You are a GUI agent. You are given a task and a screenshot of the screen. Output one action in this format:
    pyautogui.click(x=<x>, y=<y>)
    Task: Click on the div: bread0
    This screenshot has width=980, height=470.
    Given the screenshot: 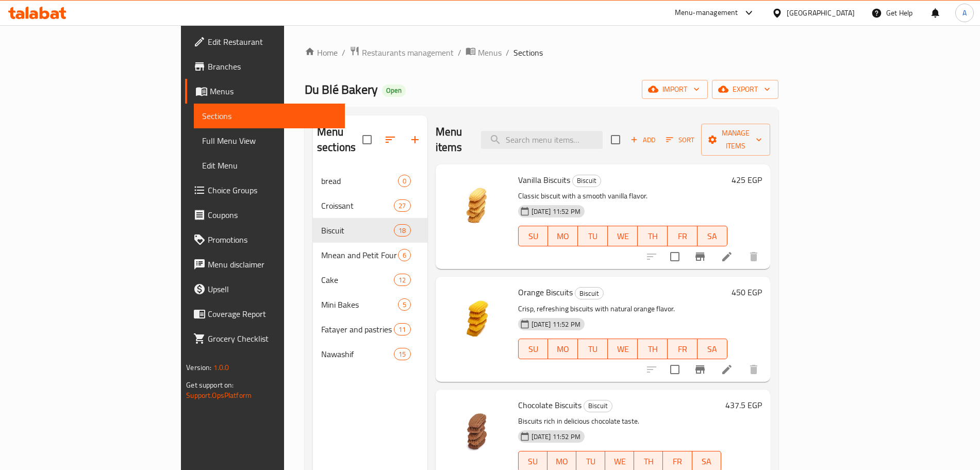 What is the action you would take?
    pyautogui.click(x=370, y=181)
    